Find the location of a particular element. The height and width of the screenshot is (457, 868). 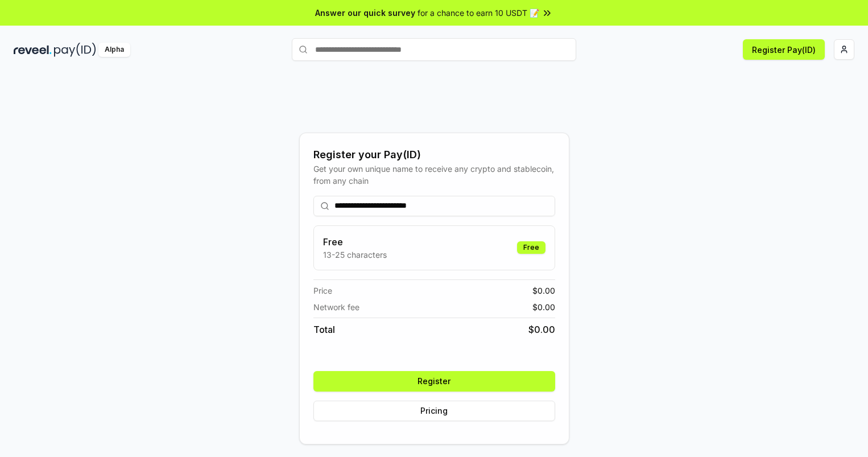

h3: Free is located at coordinates (355, 242).